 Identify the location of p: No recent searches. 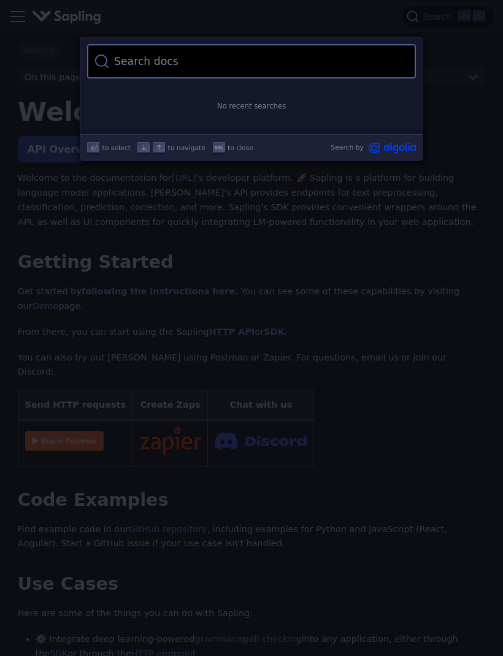
(251, 106).